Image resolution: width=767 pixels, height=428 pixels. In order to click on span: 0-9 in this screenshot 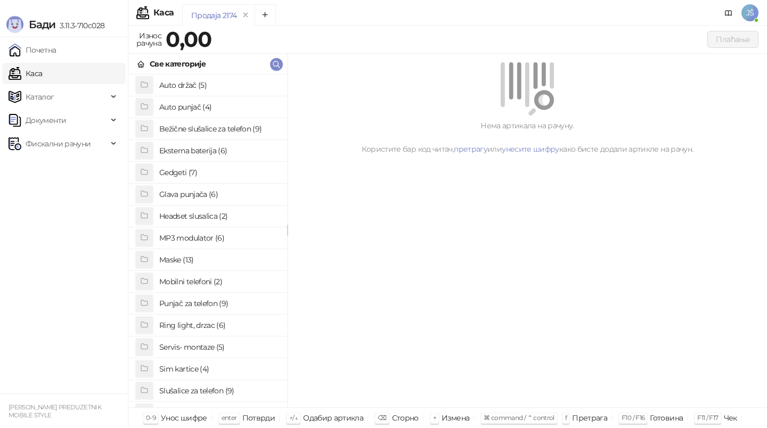, I will do `click(151, 418)`.